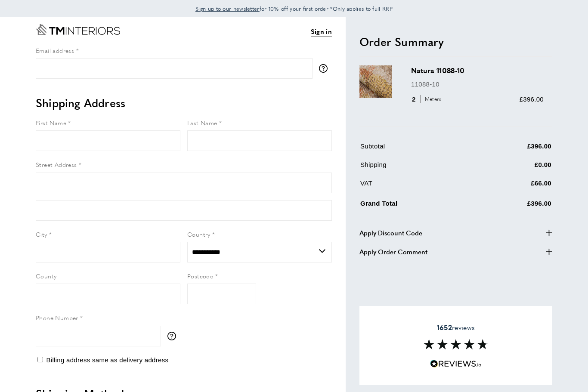  Describe the element at coordinates (418, 168) in the screenshot. I see `td: Shipping` at that location.